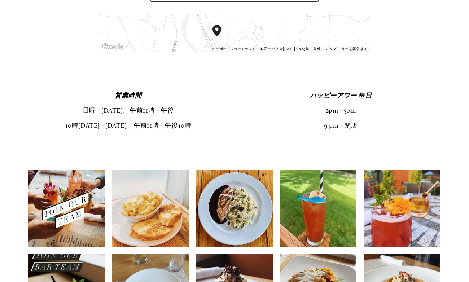 This screenshot has width=469, height=282. I want to click on em: 営業時間, so click(128, 96).